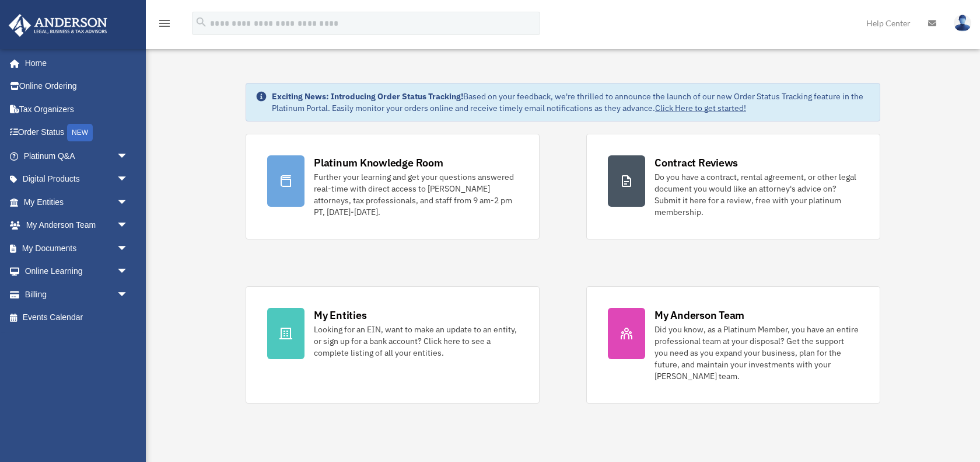  What do you see at coordinates (696, 162) in the screenshot?
I see `div: Contract Reviews` at bounding box center [696, 162].